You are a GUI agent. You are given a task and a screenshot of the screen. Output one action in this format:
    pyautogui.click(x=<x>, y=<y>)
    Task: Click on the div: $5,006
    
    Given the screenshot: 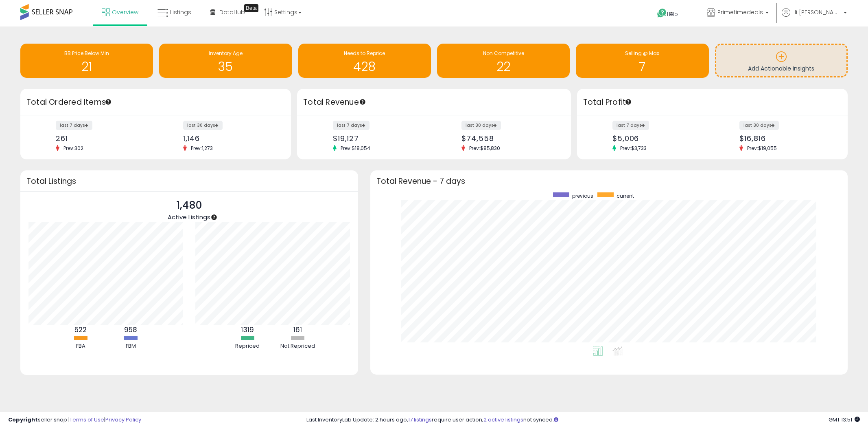 What is the action you would take?
    pyautogui.click(x=659, y=138)
    